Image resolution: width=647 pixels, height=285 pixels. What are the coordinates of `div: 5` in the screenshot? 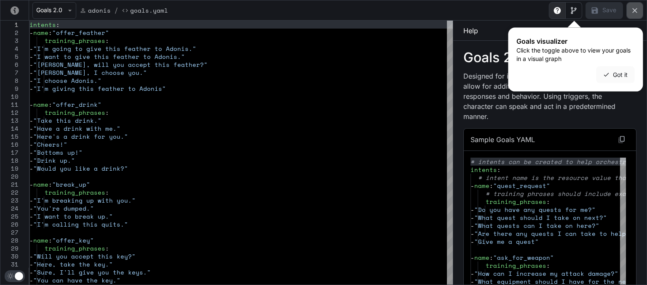 It's located at (9, 56).